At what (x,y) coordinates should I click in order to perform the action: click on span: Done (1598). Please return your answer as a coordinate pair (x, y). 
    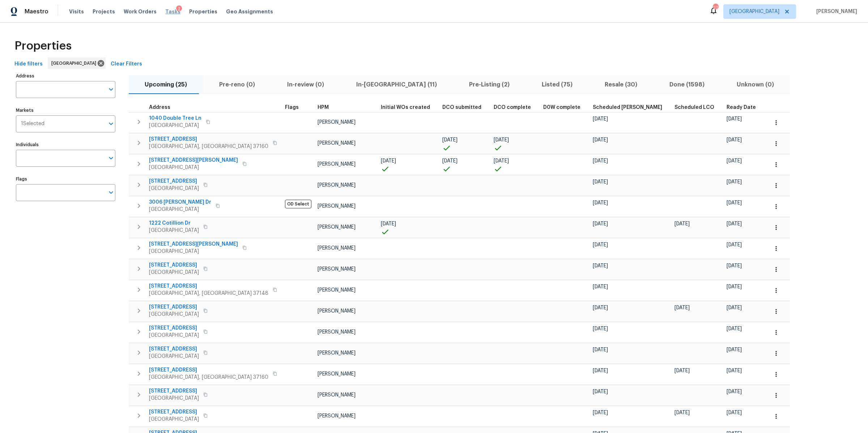
    Looking at the image, I should click on (686, 84).